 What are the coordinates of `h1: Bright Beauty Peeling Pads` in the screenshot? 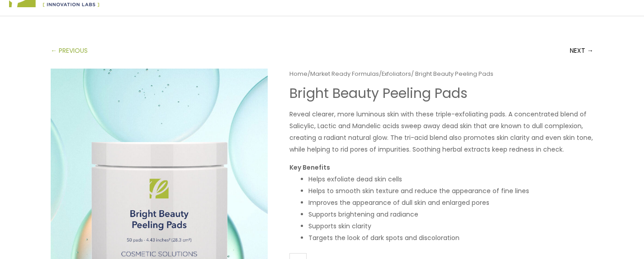 It's located at (441, 94).